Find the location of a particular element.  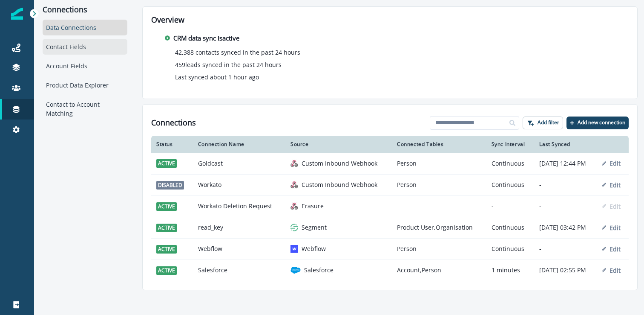

p: CRM data sync is active is located at coordinates (206, 38).